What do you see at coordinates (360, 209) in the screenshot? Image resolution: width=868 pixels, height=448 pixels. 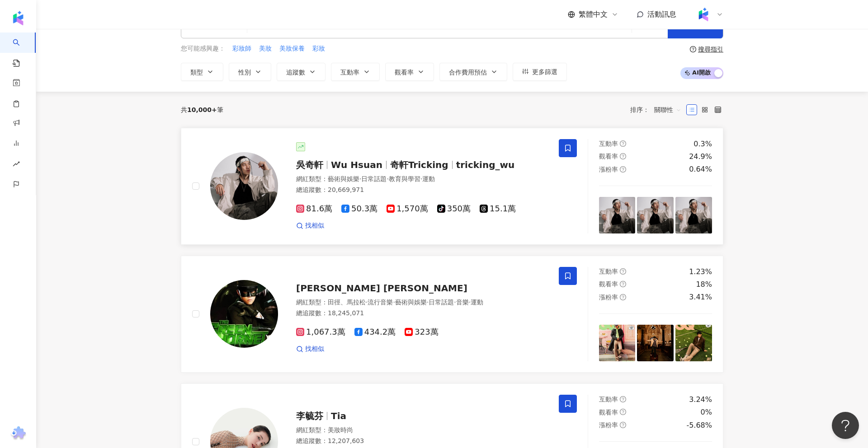 I see `span: 50.3萬` at bounding box center [360, 209].